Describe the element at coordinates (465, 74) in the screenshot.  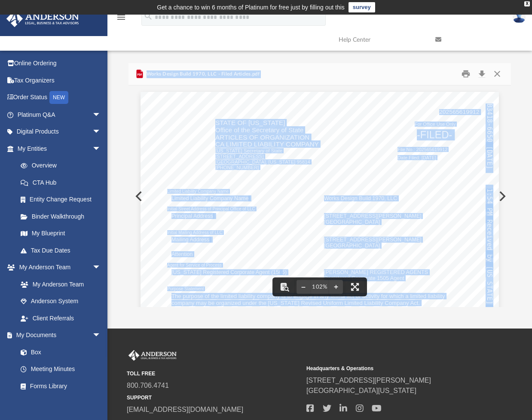
I see `button: Print` at that location.